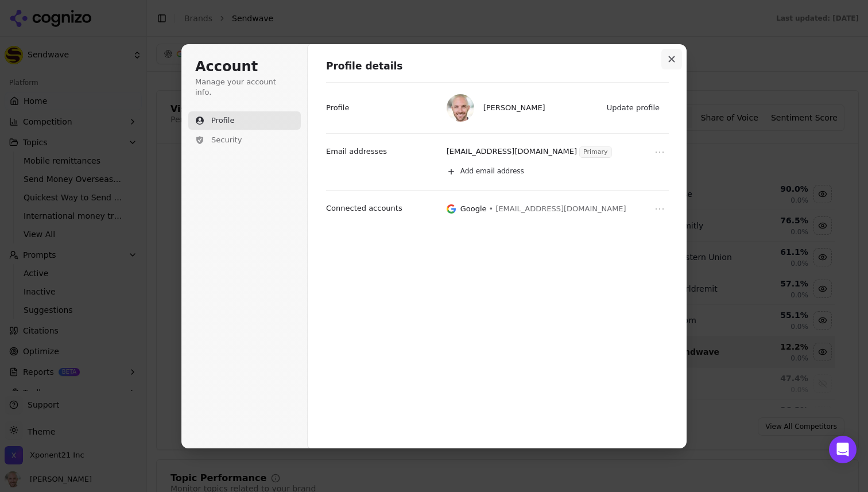 The width and height of the screenshot is (868, 492). Describe the element at coordinates (337, 108) in the screenshot. I see `p: Profile` at that location.